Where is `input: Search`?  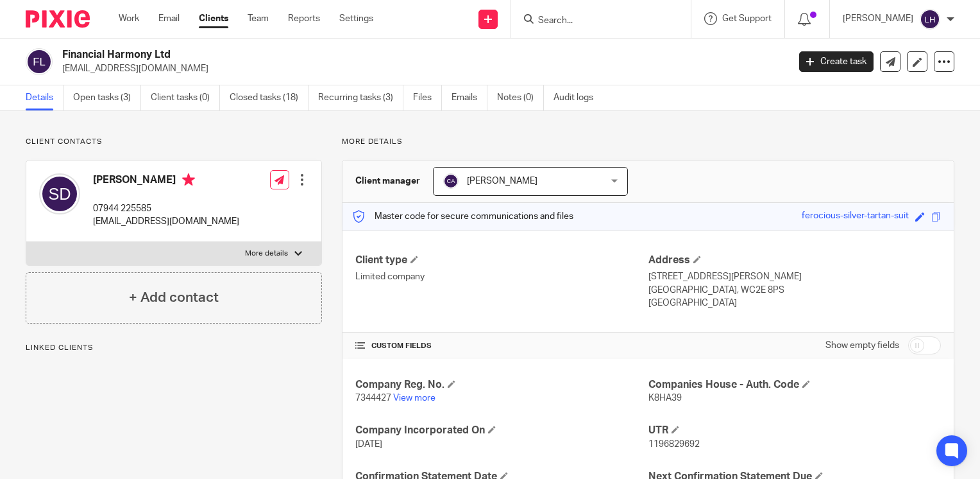
input: Search is located at coordinates (595, 21).